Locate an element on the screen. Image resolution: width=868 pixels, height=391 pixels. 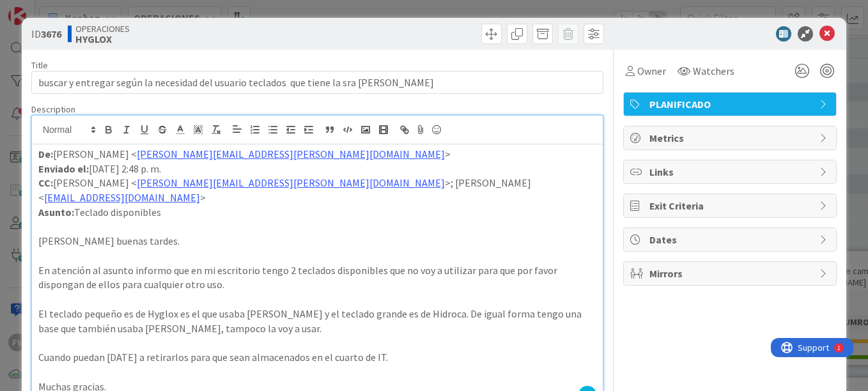
p: En atención al asunto informo que en mi escritorio tengo 2 teclados disponibles que no voy a util... is located at coordinates (317, 277).